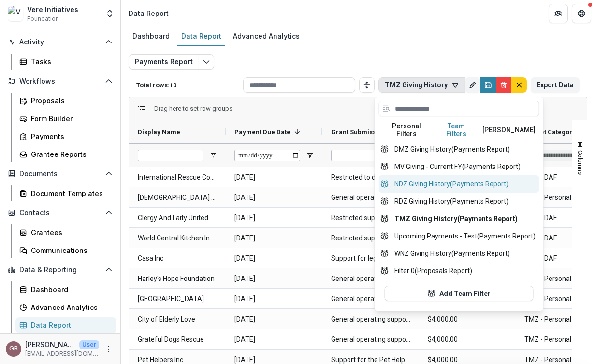  Describe the element at coordinates (456, 130) in the screenshot. I see `button: Team Filters` at that location.